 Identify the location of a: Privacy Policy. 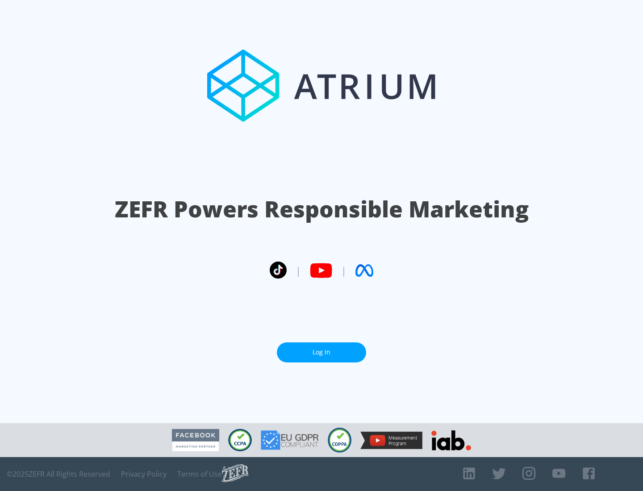
(144, 474).